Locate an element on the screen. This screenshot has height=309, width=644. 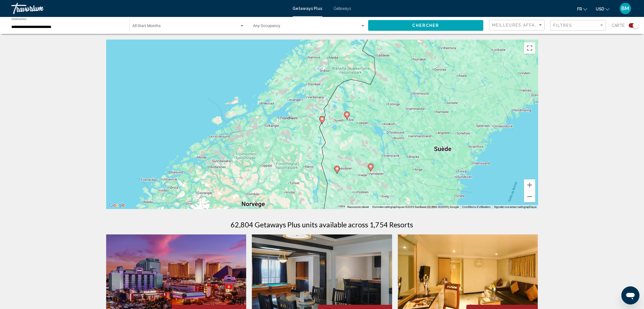
img: Google is located at coordinates (117, 205).